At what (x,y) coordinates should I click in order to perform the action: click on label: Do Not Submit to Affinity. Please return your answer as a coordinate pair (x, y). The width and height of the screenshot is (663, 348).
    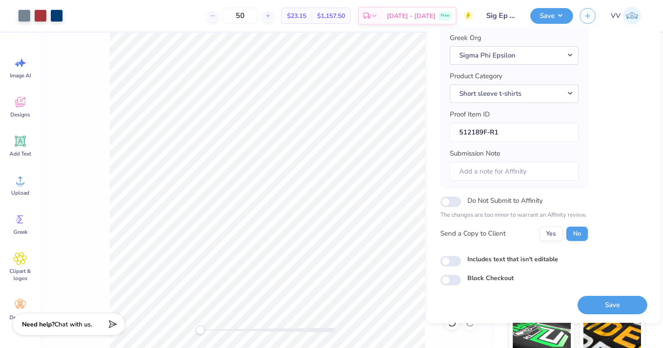
    Looking at the image, I should click on (505, 201).